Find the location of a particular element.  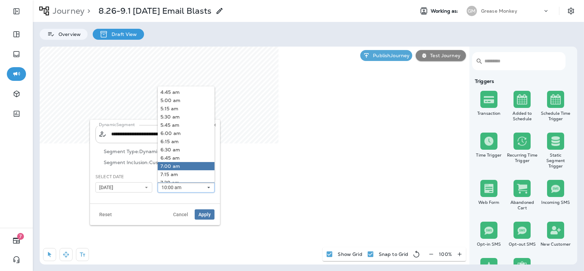

div: Time Trigger is located at coordinates (489, 155).